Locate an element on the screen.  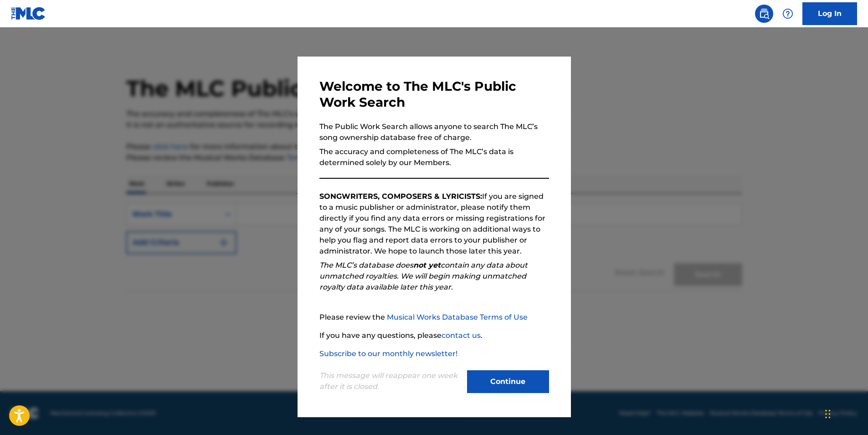
div: ドラッグ is located at coordinates (828, 414).